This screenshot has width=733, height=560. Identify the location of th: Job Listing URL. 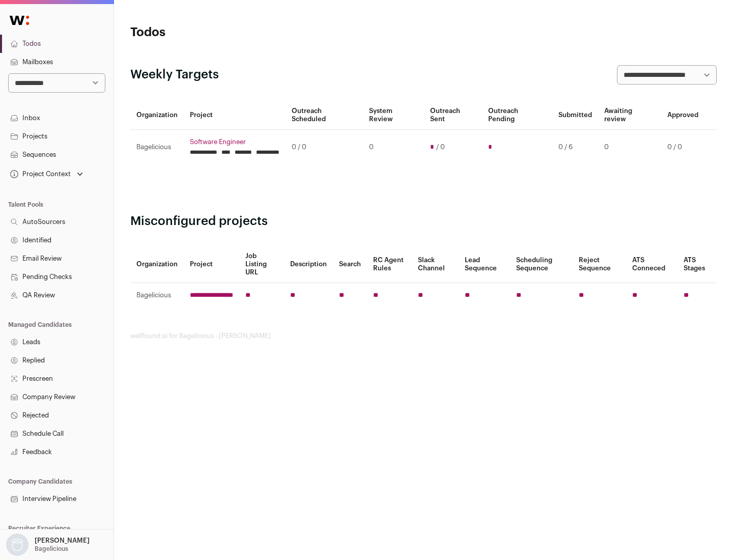
(262, 264).